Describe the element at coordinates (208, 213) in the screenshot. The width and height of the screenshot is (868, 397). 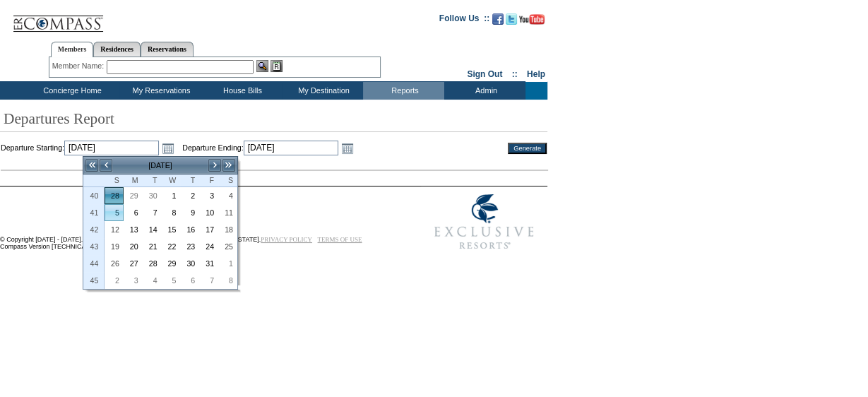
I see `td: Friday, October 10, 2025` at that location.